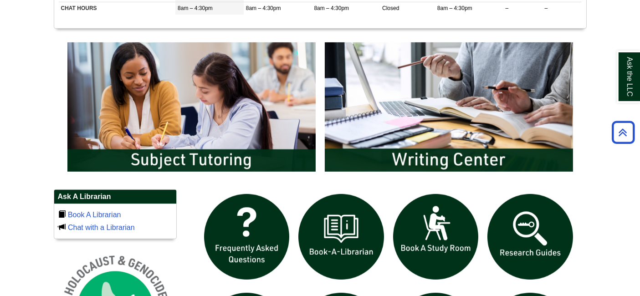  I want to click on span: Closed, so click(391, 8).